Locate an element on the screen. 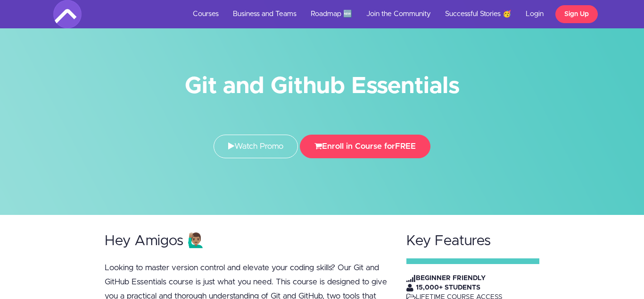 This screenshot has width=644, height=299. a: Watch Promo is located at coordinates (256, 147).